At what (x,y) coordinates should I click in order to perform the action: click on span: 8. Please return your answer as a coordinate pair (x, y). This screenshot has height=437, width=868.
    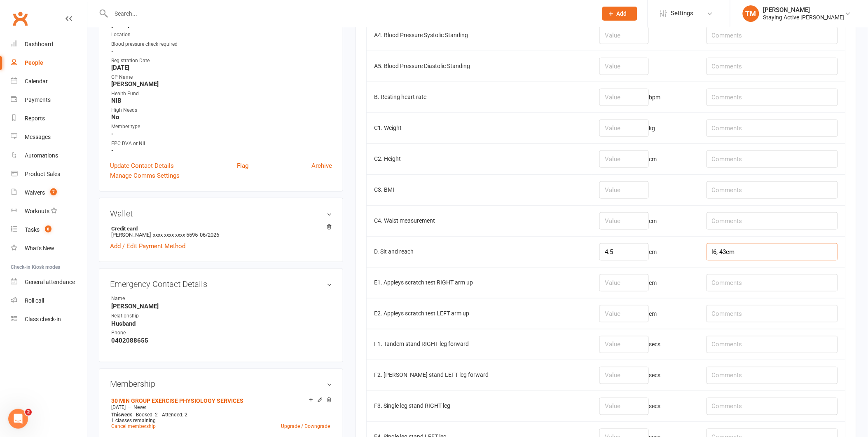
    Looking at the image, I should click on (48, 229).